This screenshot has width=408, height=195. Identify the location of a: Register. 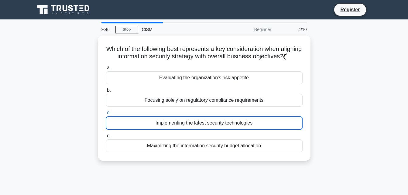
(350, 9).